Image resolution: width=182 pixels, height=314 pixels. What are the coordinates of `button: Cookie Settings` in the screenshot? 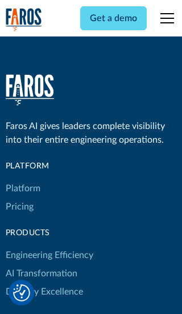 It's located at (22, 292).